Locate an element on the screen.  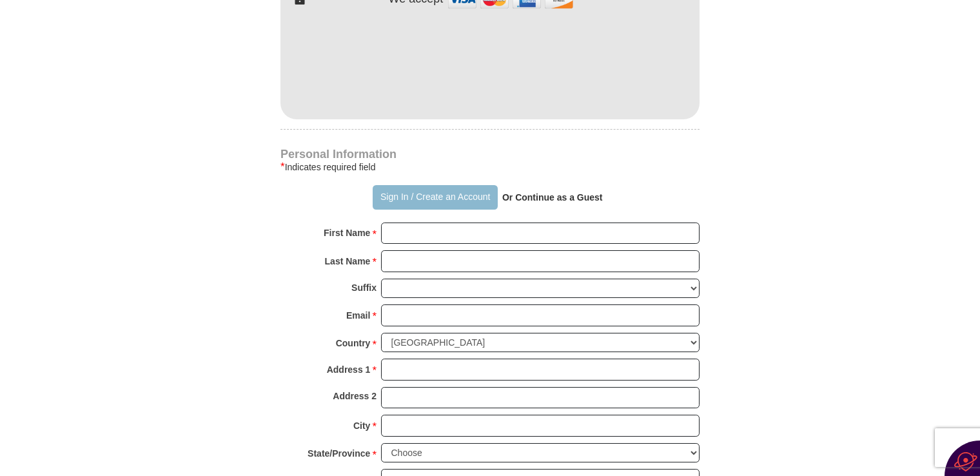
strong: Address 2 is located at coordinates (354, 396).